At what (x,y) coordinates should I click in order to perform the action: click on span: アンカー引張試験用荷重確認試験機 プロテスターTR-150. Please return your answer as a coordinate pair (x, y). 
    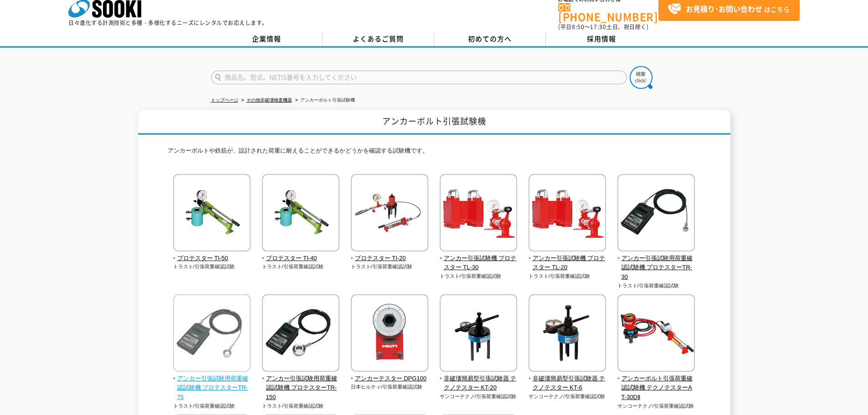
    Looking at the image, I should click on (301, 388).